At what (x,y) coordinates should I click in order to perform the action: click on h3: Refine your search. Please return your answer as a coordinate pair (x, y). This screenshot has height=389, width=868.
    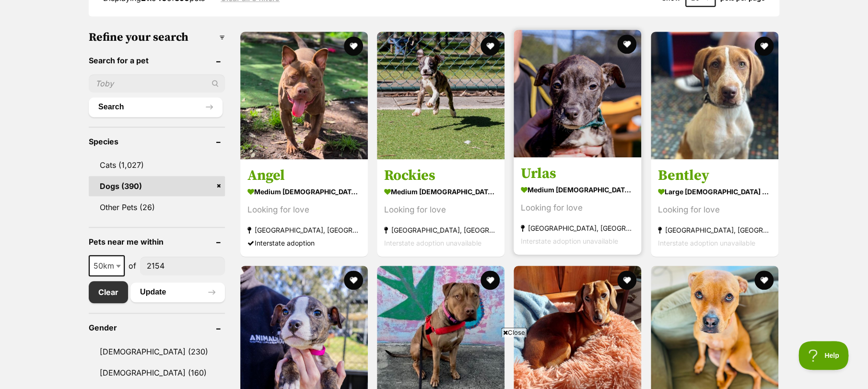
    Looking at the image, I should click on (156, 37).